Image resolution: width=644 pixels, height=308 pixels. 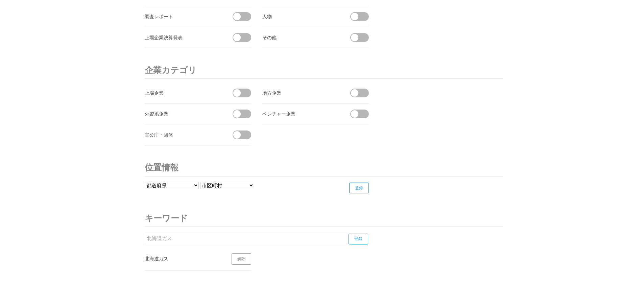 I want to click on div: 調査レポート, so click(x=183, y=16).